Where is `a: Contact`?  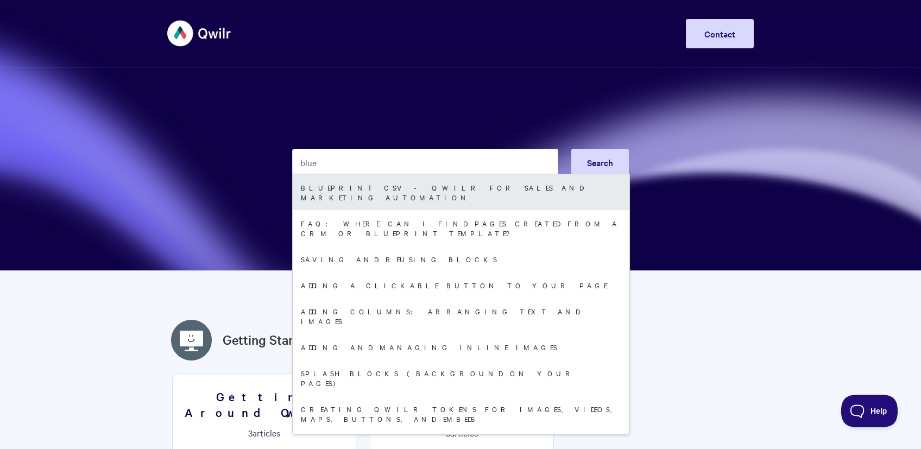 a: Contact is located at coordinates (720, 34).